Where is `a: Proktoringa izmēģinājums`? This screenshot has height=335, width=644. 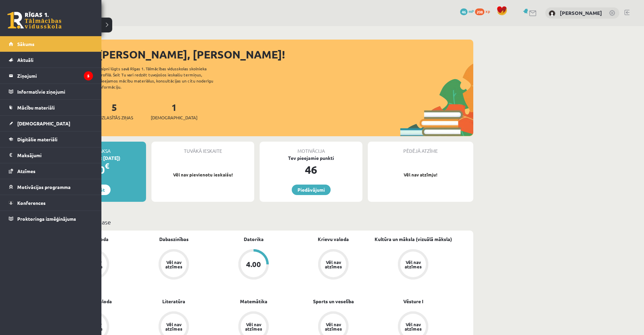
a: Proktoringa izmēģinājums is located at coordinates (51, 219).